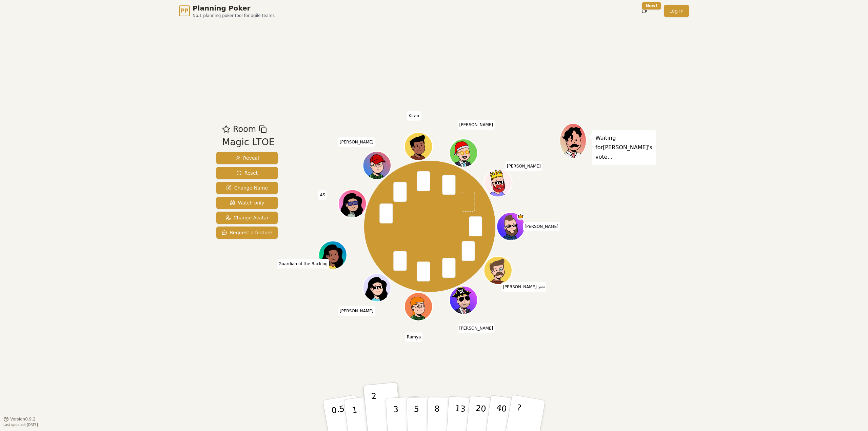 The height and width of the screenshot is (431, 868). What do you see at coordinates (248, 142) in the screenshot?
I see `div: Magic LTOE` at bounding box center [248, 142].